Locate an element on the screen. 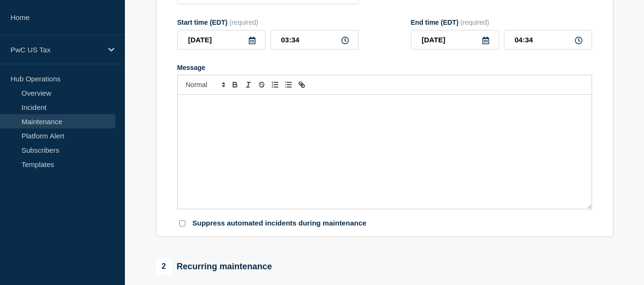 The image size is (644, 285). button: Toggle bulleted list is located at coordinates (288, 85).